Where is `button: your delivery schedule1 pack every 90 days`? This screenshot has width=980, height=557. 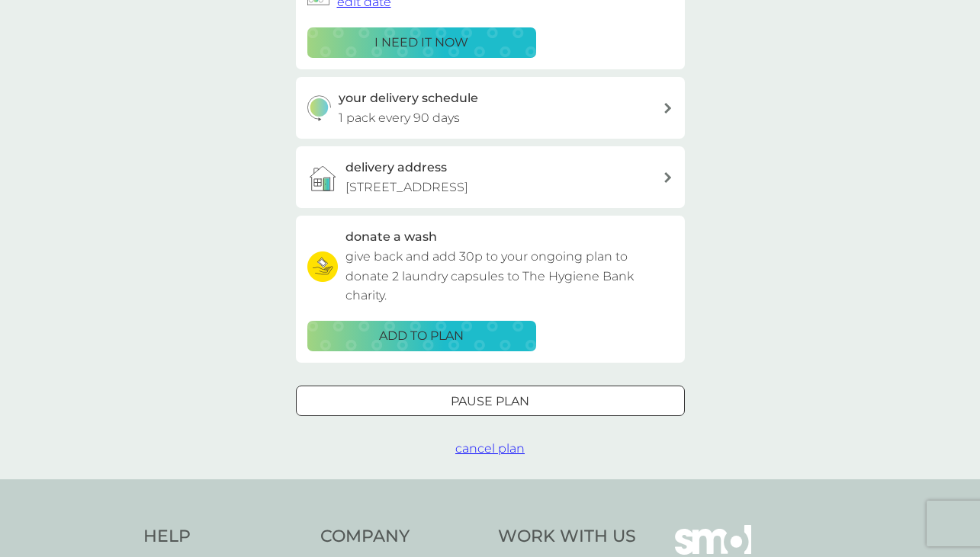 button: your delivery schedule1 pack every 90 days is located at coordinates (490, 108).